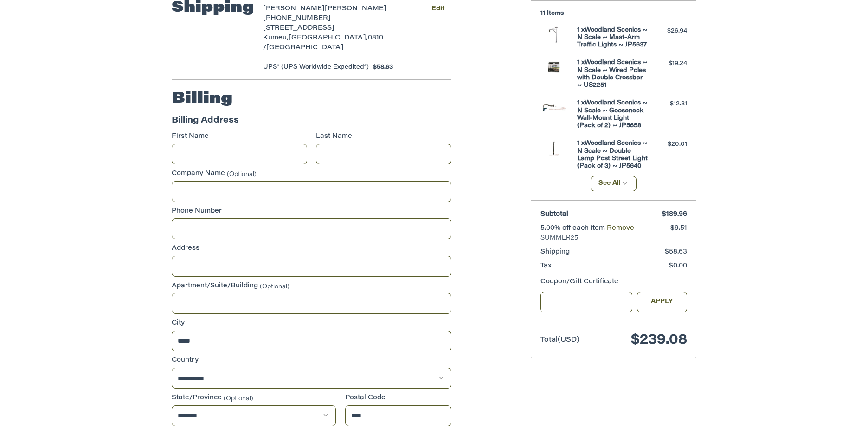 The image size is (868, 436). What do you see at coordinates (312, 211) in the screenshot?
I see `label: Phone Number` at bounding box center [312, 211].